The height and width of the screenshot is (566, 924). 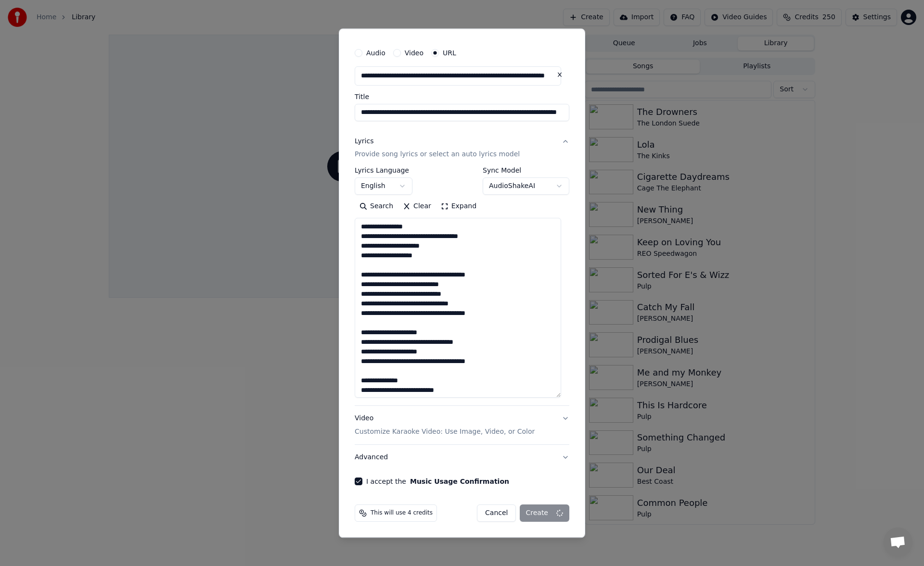 What do you see at coordinates (462, 287) in the screenshot?
I see `div: LyricsProvide song lyrics or select an auto lyrics model` at bounding box center [462, 287].